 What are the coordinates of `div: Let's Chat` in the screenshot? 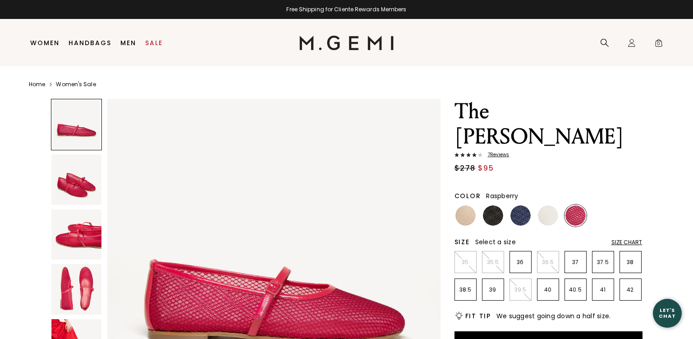 It's located at (668, 313).